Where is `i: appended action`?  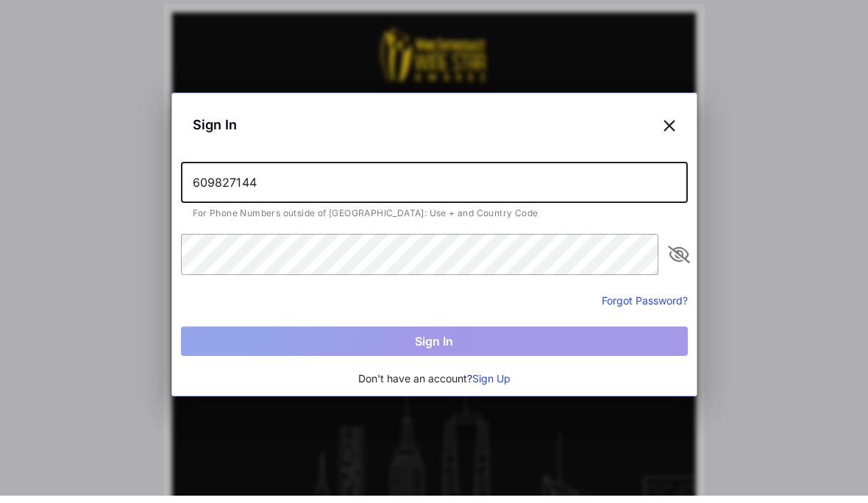 i: appended action is located at coordinates (679, 262).